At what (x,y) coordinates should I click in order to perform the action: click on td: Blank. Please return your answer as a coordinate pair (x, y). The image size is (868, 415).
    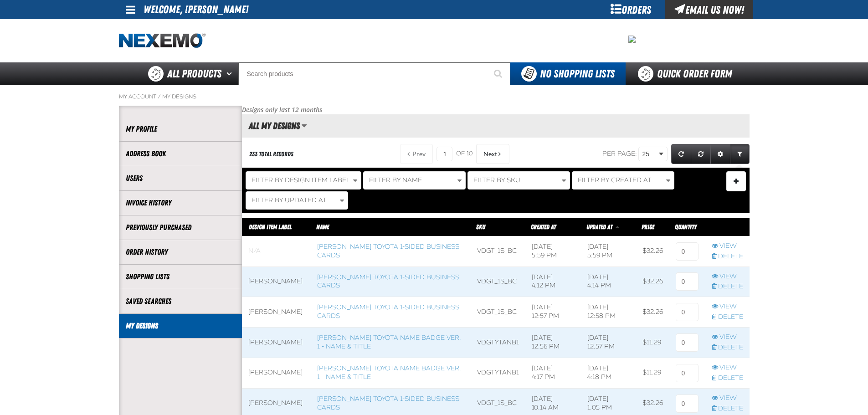
    Looking at the image, I should click on (276, 251).